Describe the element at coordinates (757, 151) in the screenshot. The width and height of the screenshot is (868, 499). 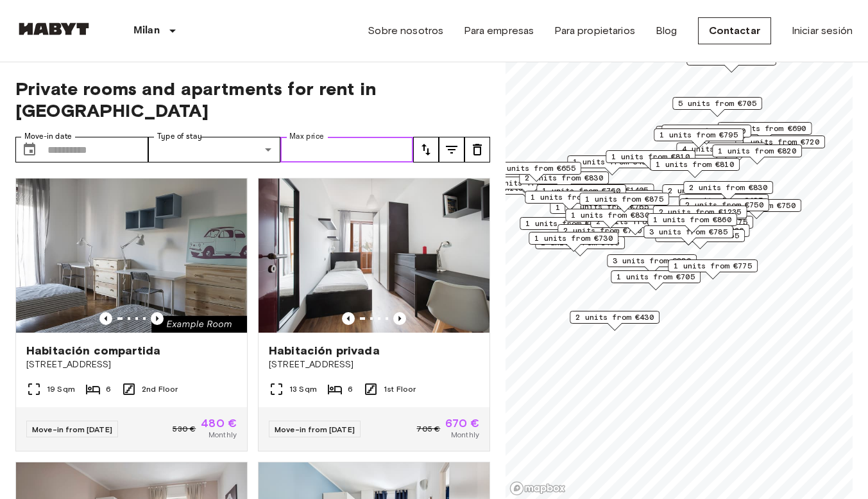
I see `span: 1 units from €820` at that location.